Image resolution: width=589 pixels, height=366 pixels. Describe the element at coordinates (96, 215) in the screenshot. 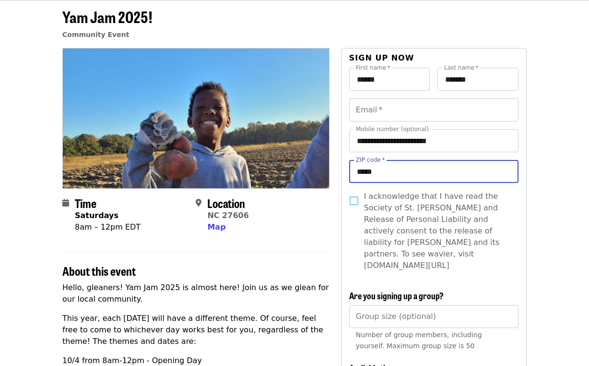

I see `strong: Saturdays` at that location.